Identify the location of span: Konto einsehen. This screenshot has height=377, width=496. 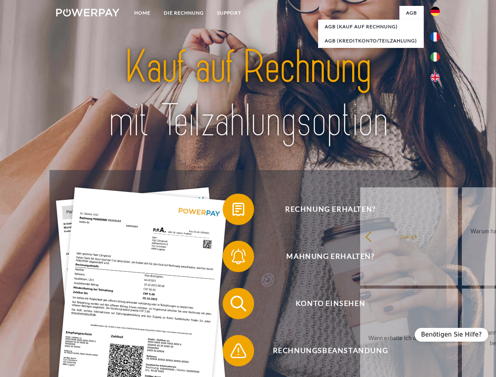
(331, 304).